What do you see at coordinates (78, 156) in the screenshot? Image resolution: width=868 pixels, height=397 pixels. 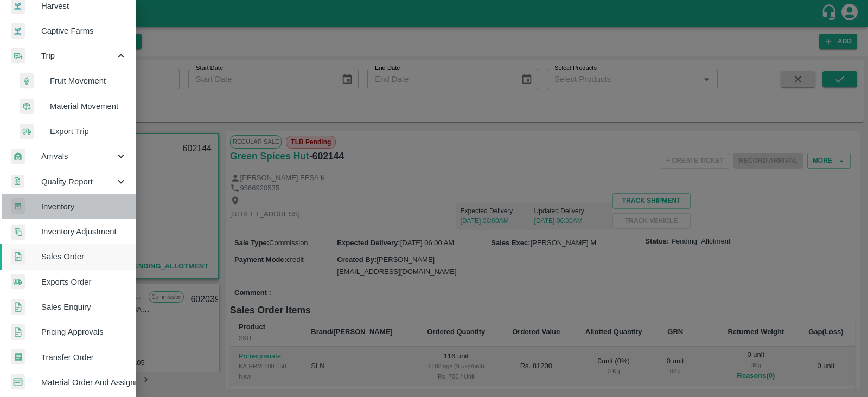 I see `span: Arrivals` at bounding box center [78, 156].